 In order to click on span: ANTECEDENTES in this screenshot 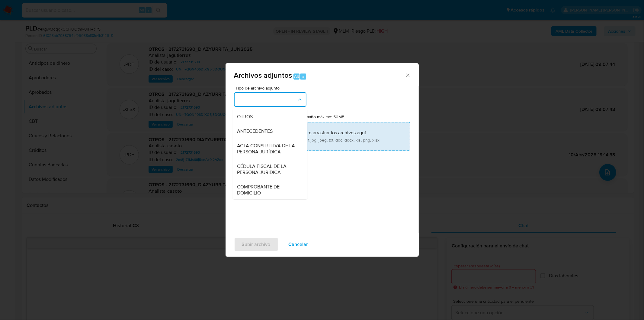, I will do `click(255, 131)`.